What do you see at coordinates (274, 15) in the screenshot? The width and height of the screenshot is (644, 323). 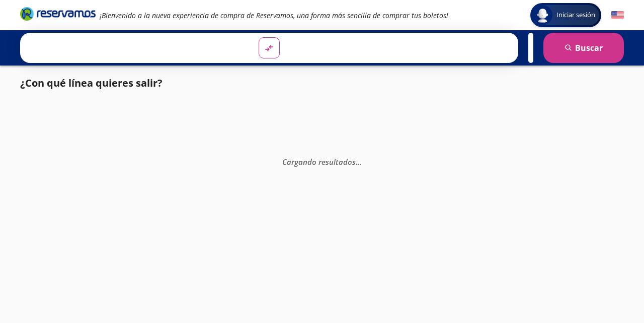 I see `em: ¡Bienvenido a la nueva experiencia de compra de Reservamos, una forma más sencilla de comprar tus...` at bounding box center [274, 15].